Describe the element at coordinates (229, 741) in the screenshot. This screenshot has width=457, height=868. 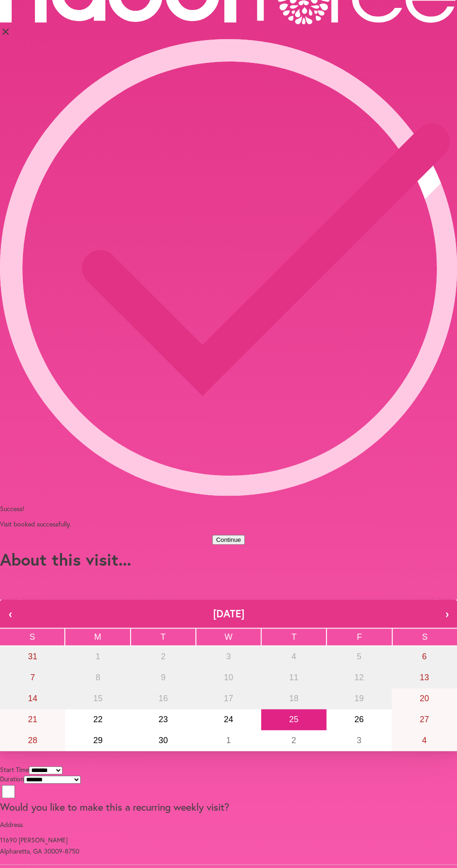
I see `abbr: October 1, 2025` at that location.